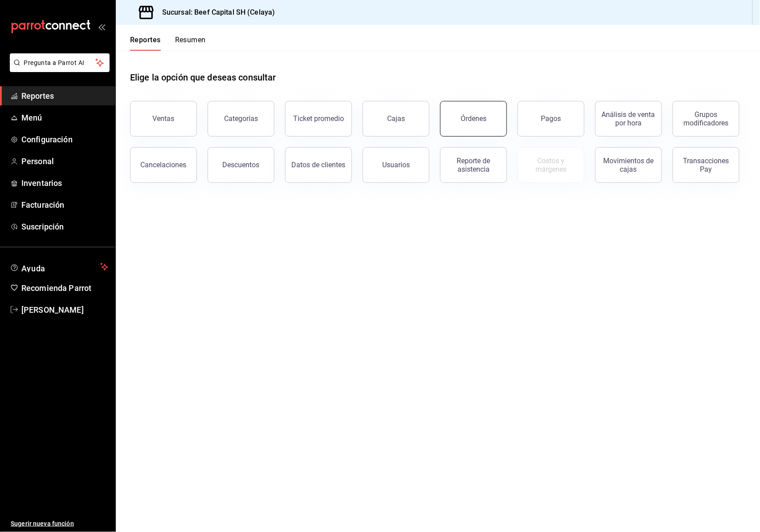  What do you see at coordinates (474, 119) in the screenshot?
I see `button: Órdenes` at bounding box center [474, 119].